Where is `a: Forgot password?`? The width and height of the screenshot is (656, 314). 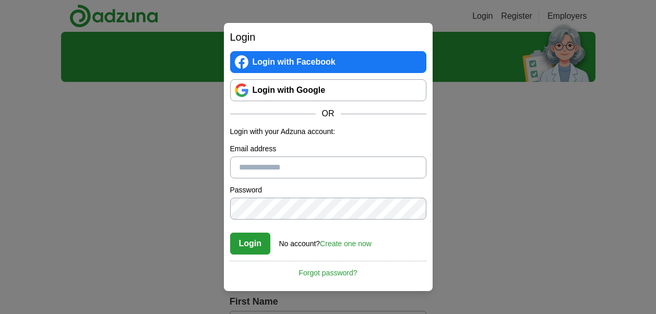
a: Forgot password? is located at coordinates (328, 270).